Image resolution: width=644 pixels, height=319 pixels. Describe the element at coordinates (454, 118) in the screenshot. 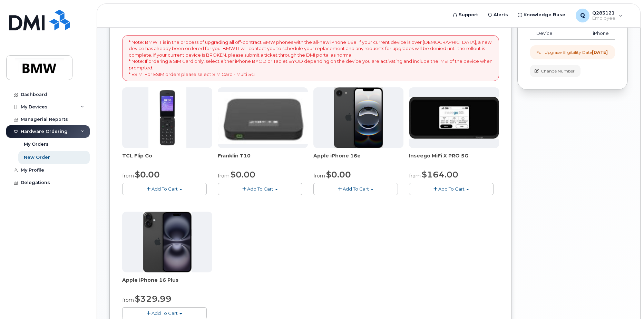

I see `img: cut_small_inseego_5G.jpg` at that location.